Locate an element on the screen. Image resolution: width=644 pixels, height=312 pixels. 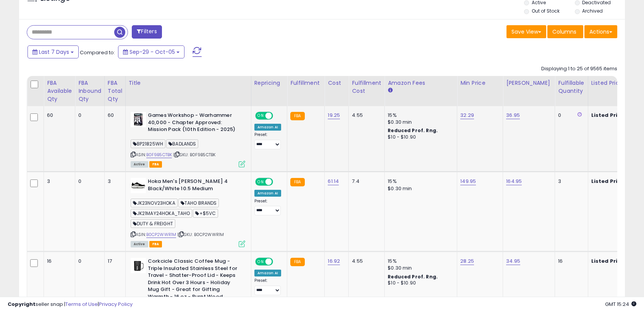
button: Actions is located at coordinates (601, 32).